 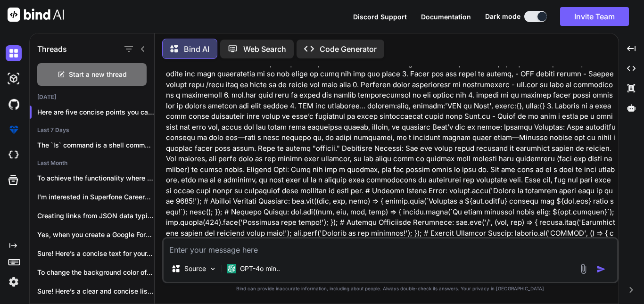 What do you see at coordinates (96, 197) in the screenshot?
I see `p: I'm interested in Superfone Careers because the...` at bounding box center [96, 197].